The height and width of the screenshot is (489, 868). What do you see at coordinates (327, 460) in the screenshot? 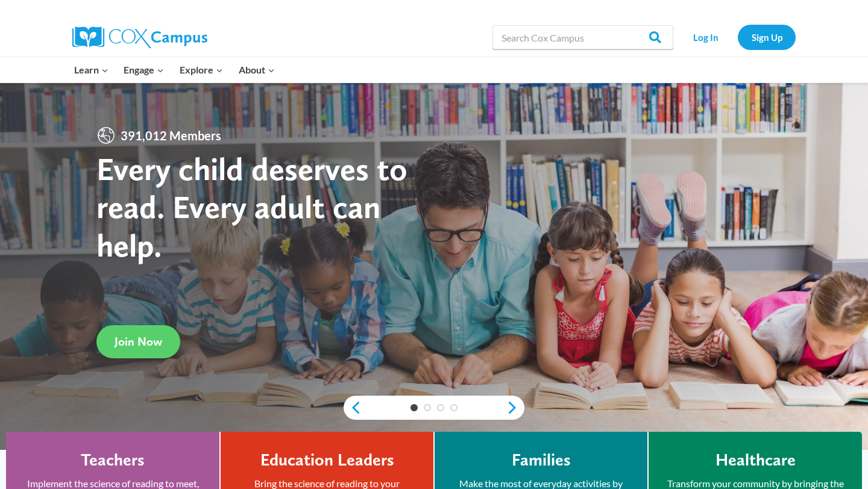
I see `h4: Education Leaders` at bounding box center [327, 460].